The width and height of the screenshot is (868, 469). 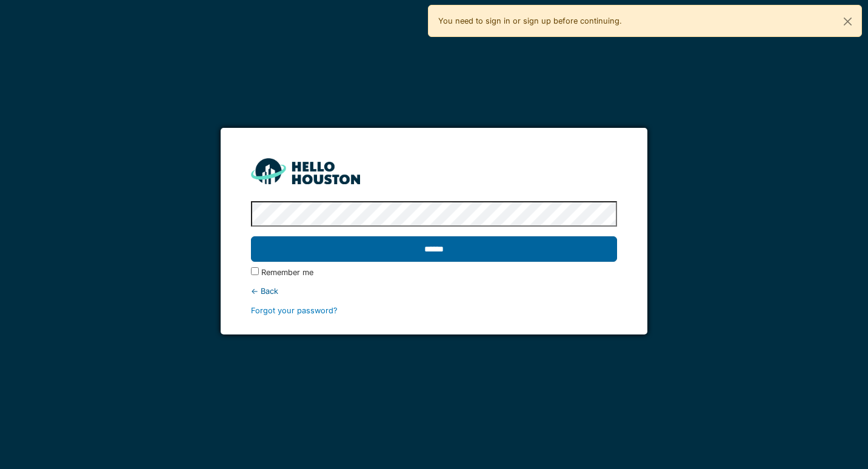 What do you see at coordinates (287, 272) in the screenshot?
I see `label: Remember me` at bounding box center [287, 272].